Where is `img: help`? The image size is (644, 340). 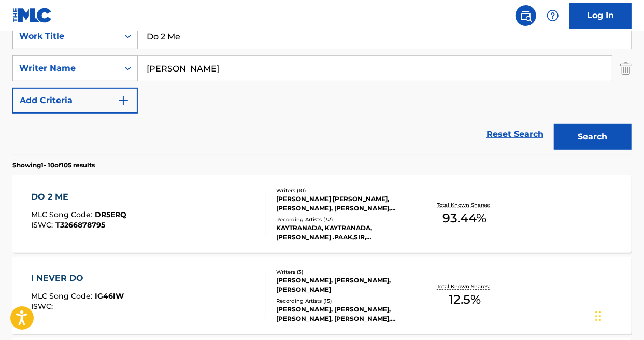 img: help is located at coordinates (553, 16).